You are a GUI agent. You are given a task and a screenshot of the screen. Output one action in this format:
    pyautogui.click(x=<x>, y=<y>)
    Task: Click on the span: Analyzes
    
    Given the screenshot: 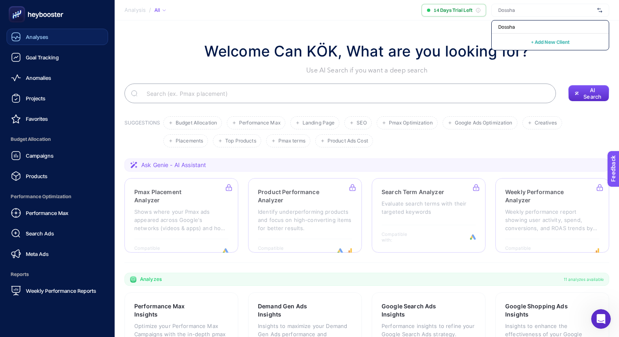 What is the action you would take?
    pyautogui.click(x=151, y=279)
    